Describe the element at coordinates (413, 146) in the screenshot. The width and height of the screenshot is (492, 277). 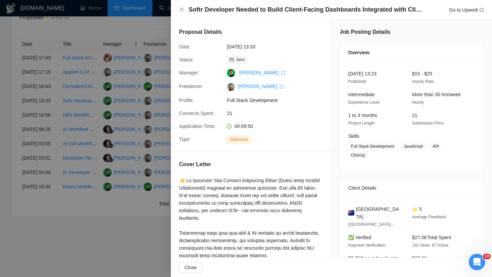
I see `span: JavaScript` at that location.